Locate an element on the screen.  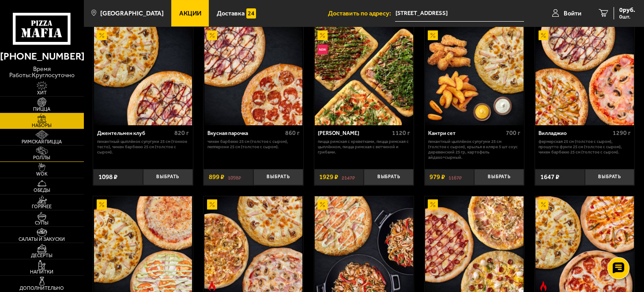
img: Вилладжио is located at coordinates (584, 76).